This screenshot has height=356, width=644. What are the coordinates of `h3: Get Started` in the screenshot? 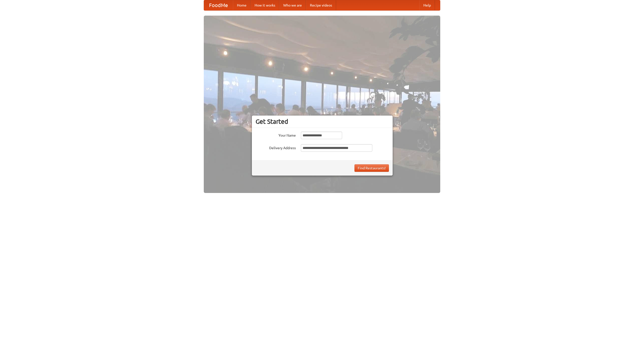 It's located at (322, 121).